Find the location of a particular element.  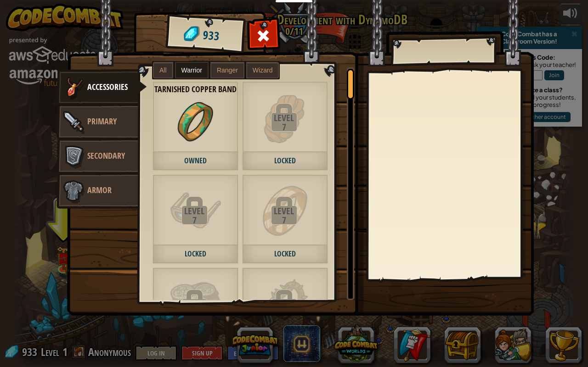

a: Primary is located at coordinates (98, 122).